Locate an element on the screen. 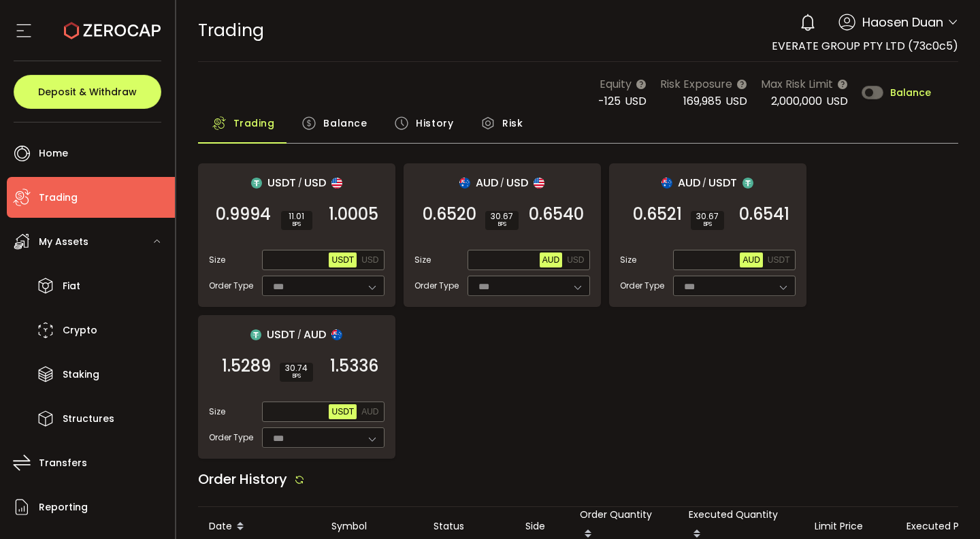  span: History is located at coordinates (434, 123).